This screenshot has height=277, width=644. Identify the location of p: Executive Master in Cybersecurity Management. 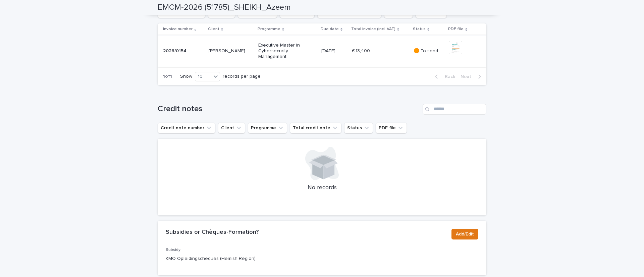
(282, 51).